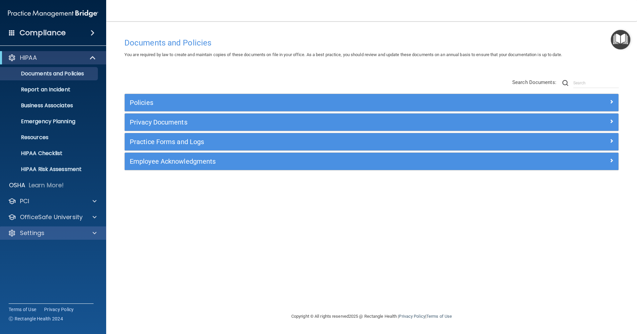  What do you see at coordinates (46, 185) in the screenshot?
I see `p: Learn More!` at bounding box center [46, 185].